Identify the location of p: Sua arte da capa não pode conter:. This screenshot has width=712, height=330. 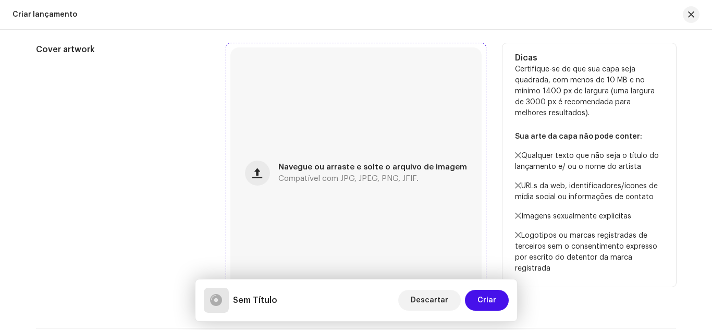
(589, 137).